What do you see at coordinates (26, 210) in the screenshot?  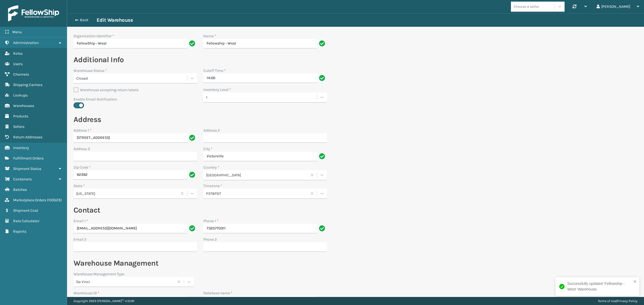 I see `span: Shipment Cost` at bounding box center [26, 210].